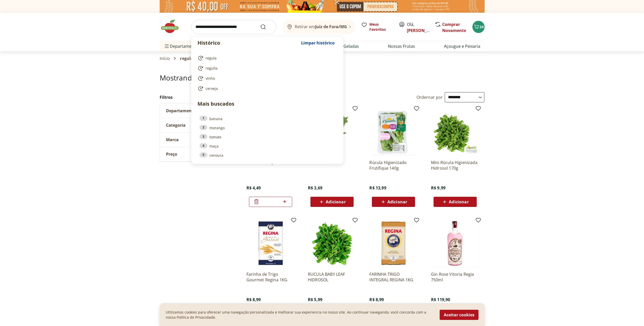 The image size is (644, 326). Describe the element at coordinates (393, 165) in the screenshot. I see `p: Rúcula Higienizado Frutifique 140g` at that location.